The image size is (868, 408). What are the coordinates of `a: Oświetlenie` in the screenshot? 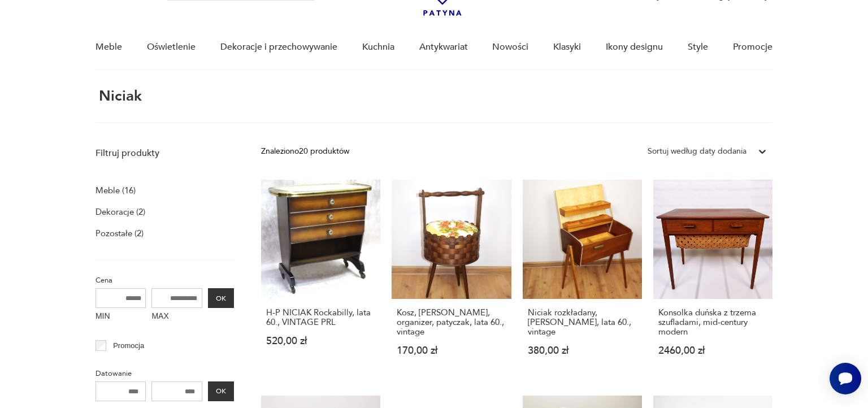 It's located at (171, 47).